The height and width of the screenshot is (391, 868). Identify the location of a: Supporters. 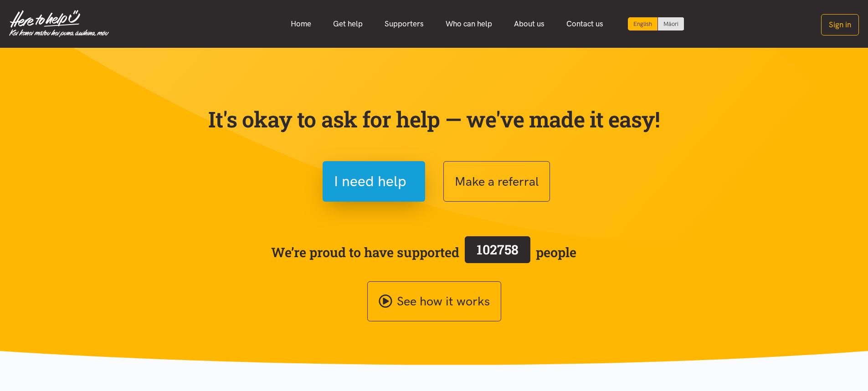
(404, 24).